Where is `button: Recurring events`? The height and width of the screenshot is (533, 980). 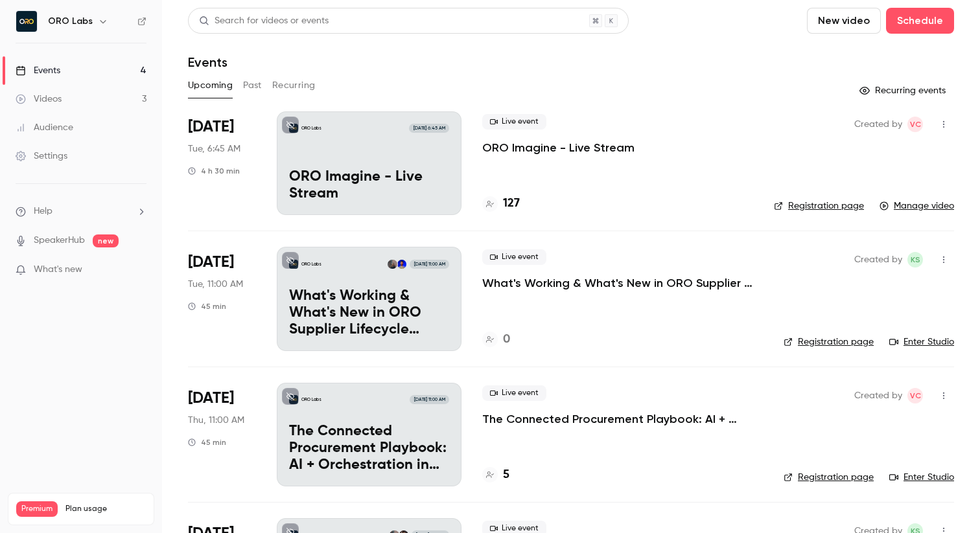 button: Recurring events is located at coordinates (904, 90).